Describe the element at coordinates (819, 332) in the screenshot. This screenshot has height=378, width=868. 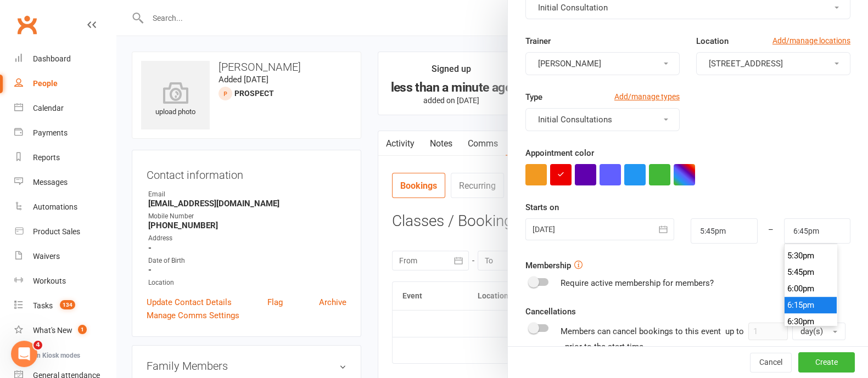
I see `button: day(s)` at that location.